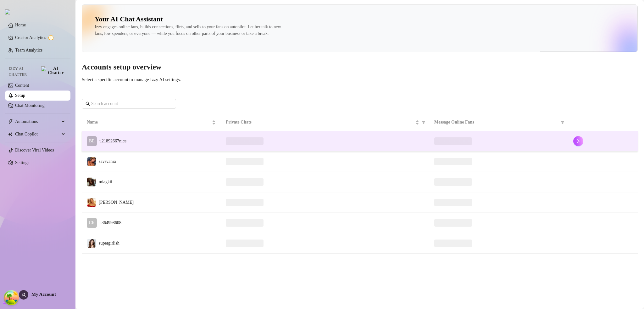  I want to click on span: BE, so click(92, 141).